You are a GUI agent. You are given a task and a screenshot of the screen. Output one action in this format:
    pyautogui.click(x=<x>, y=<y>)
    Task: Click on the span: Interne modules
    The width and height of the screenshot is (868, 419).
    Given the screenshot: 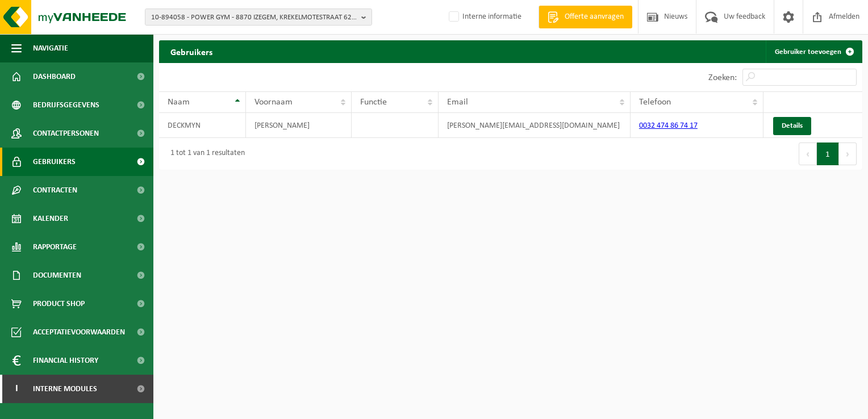 What is the action you would take?
    pyautogui.click(x=65, y=389)
    